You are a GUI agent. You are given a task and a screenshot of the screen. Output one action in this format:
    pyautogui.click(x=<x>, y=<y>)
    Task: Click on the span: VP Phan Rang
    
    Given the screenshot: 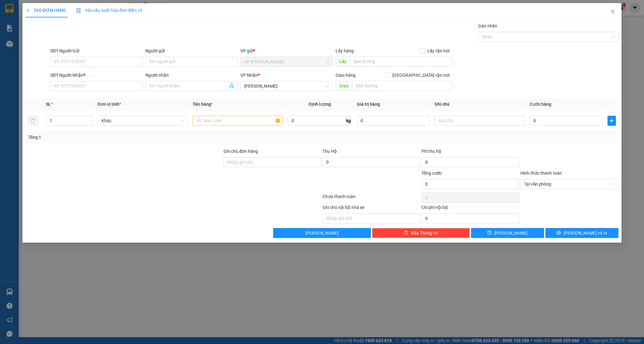 What is the action you would take?
    pyautogui.click(x=287, y=62)
    